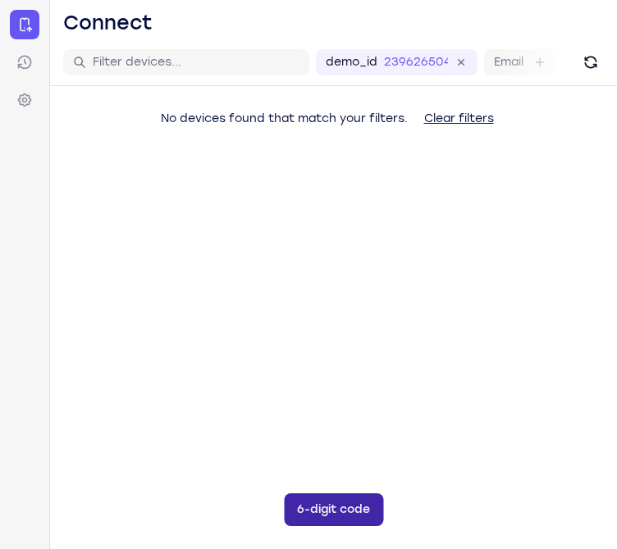 Image resolution: width=617 pixels, height=549 pixels. Describe the element at coordinates (508, 62) in the screenshot. I see `label: Email` at that location.